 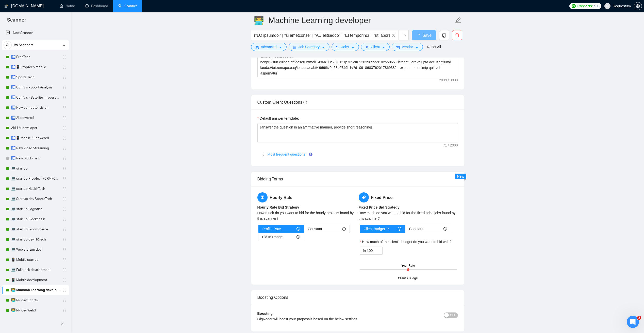 I want to click on a: searchScanner, so click(x=128, y=6).